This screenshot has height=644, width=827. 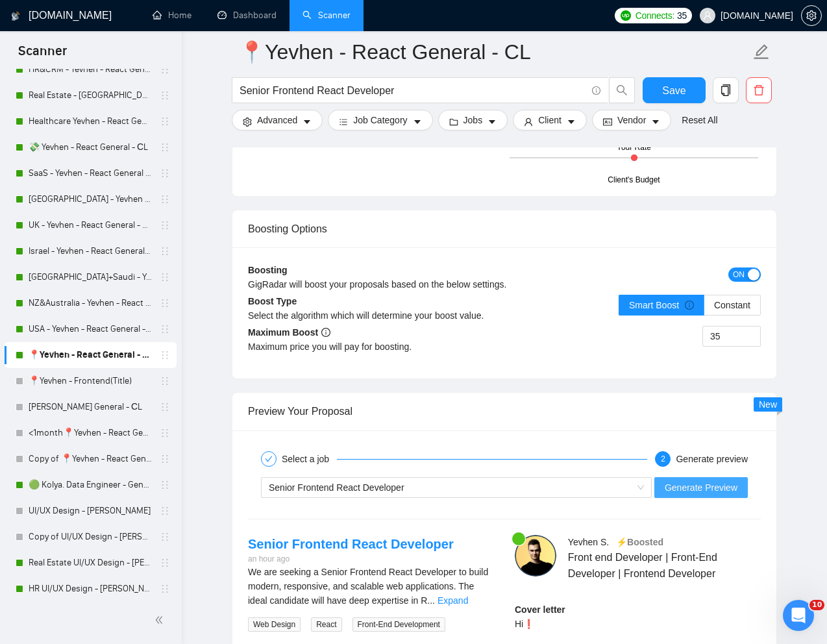 What do you see at coordinates (726, 91) in the screenshot?
I see `button: copy` at bounding box center [726, 91].